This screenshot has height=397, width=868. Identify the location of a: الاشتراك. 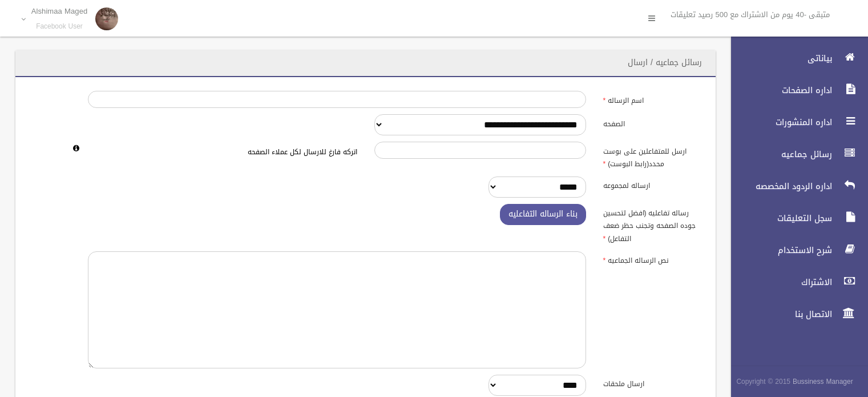
(795, 282).